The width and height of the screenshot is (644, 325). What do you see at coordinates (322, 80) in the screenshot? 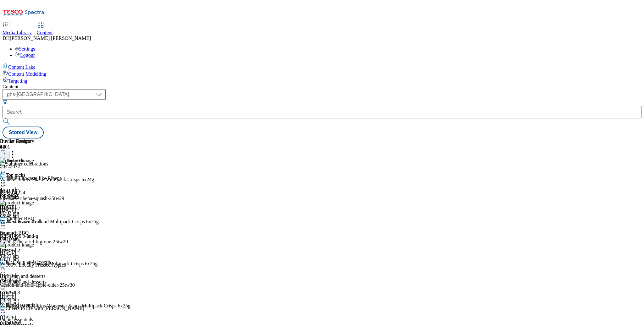
I see `a: Targeting` at bounding box center [322, 80].